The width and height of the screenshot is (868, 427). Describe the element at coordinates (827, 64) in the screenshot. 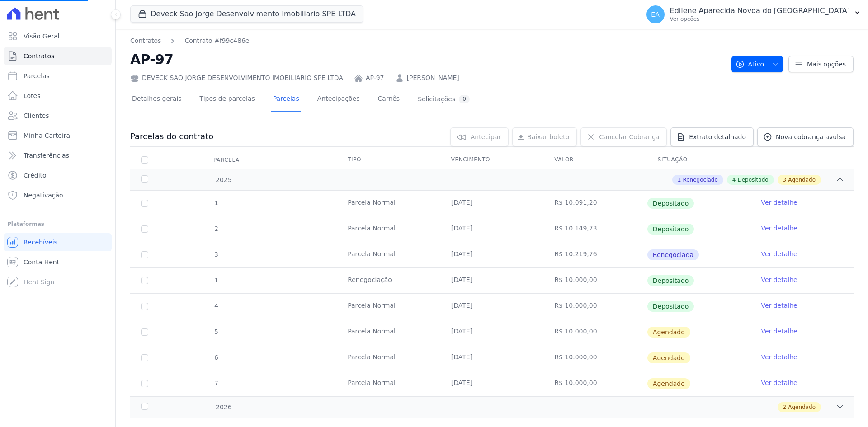

I see `span: Mais opções` at that location.